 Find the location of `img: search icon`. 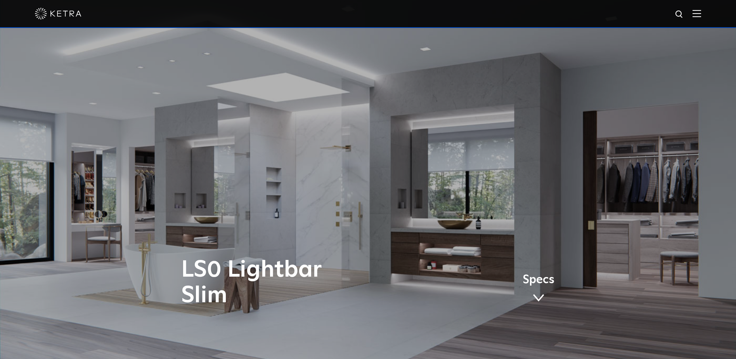

img: search icon is located at coordinates (680, 14).